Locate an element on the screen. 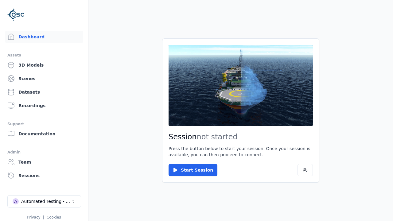 This screenshot has height=221, width=393. a: Datasets is located at coordinates (44, 92).